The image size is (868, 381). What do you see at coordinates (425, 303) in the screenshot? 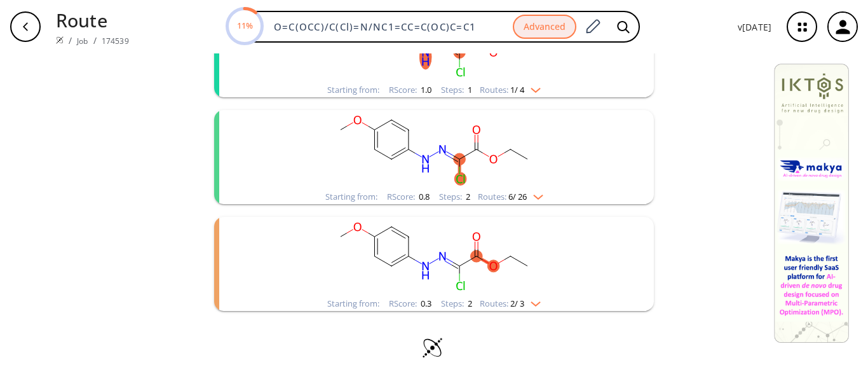
I see `span: 0.3` at bounding box center [425, 303].